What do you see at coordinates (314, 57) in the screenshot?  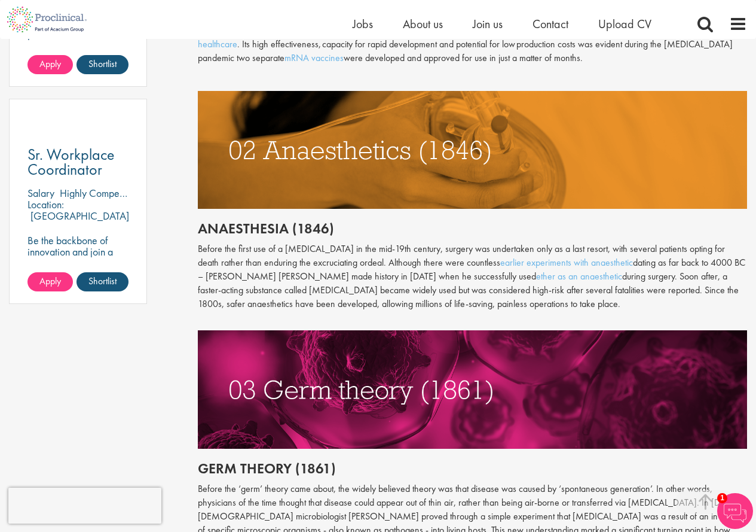 I see `a: mRNA vaccines` at bounding box center [314, 57].